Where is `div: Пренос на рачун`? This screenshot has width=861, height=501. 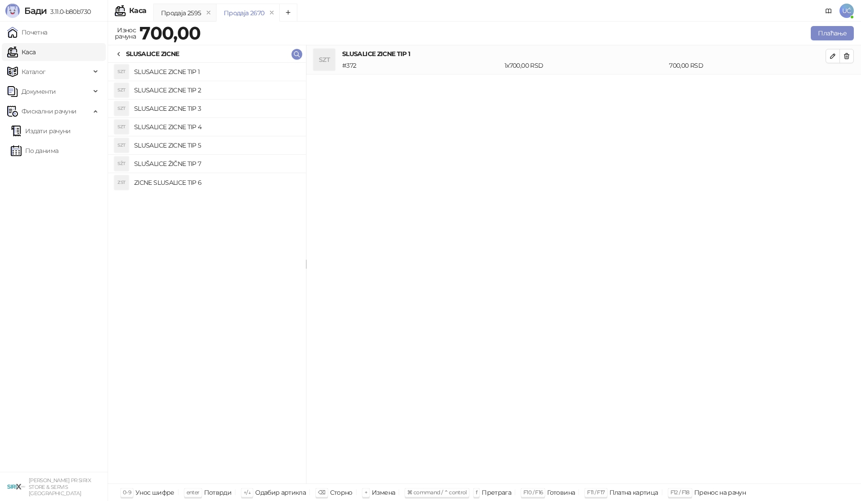
div: Пренос на рачун is located at coordinates (720, 493).